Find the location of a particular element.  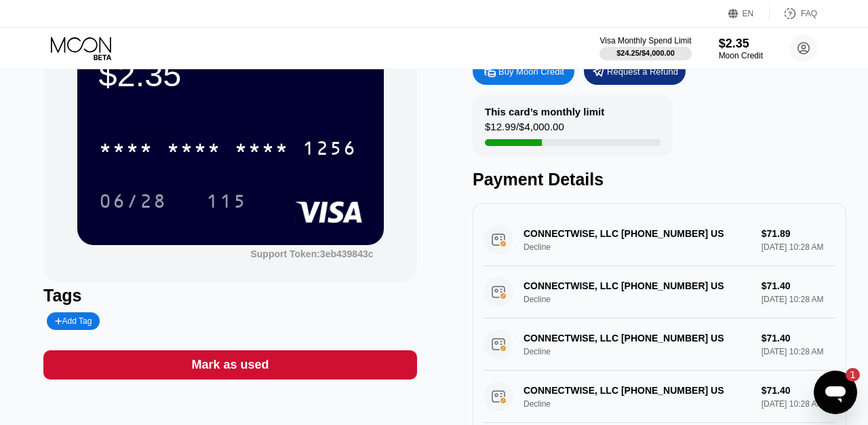

div: This card’s monthly limit is located at coordinates (544, 111).